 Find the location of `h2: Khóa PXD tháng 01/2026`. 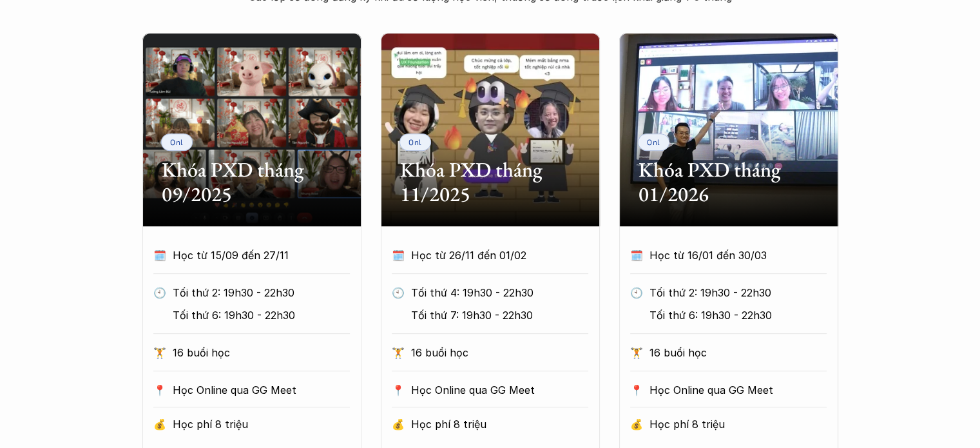

h2: Khóa PXD tháng 01/2026 is located at coordinates (729, 182).